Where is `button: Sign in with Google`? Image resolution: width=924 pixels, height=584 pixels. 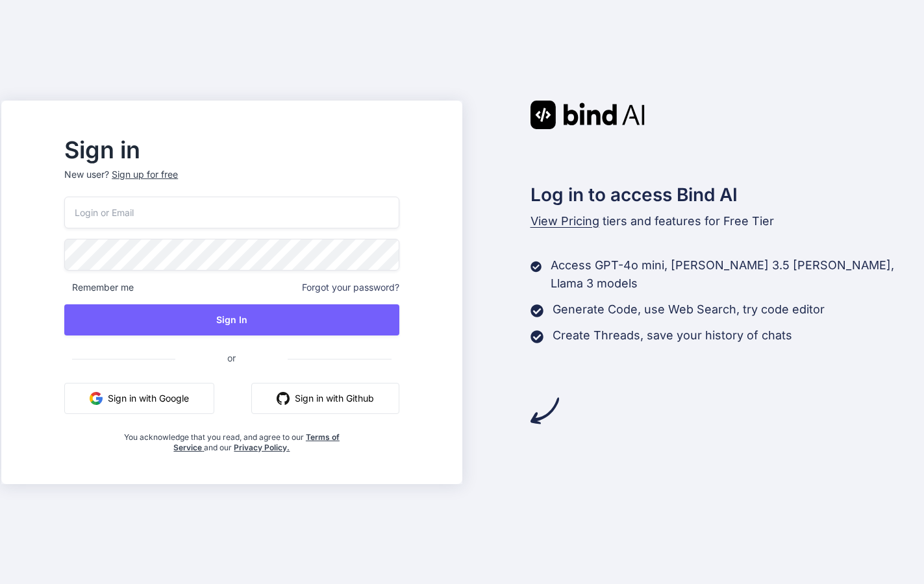 button: Sign in with Google is located at coordinates (139, 398).